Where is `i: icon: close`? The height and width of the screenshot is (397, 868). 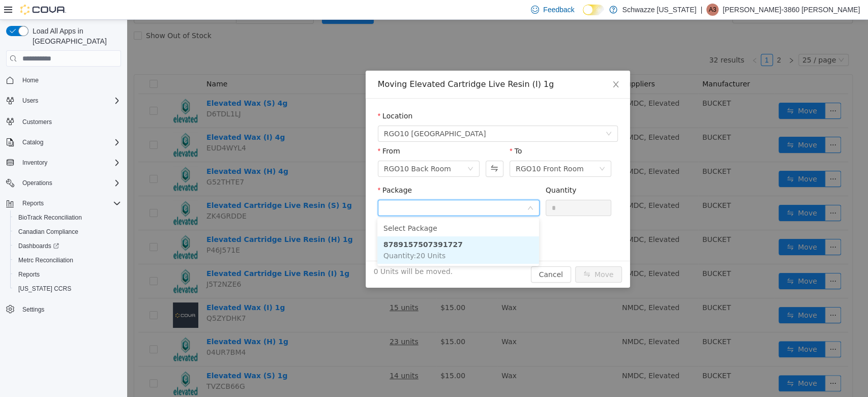
i: icon: close is located at coordinates (489, 65).